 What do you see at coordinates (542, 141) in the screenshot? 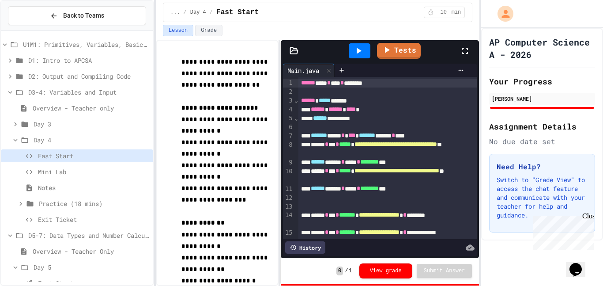
I see `div: No due date set` at bounding box center [542, 141].